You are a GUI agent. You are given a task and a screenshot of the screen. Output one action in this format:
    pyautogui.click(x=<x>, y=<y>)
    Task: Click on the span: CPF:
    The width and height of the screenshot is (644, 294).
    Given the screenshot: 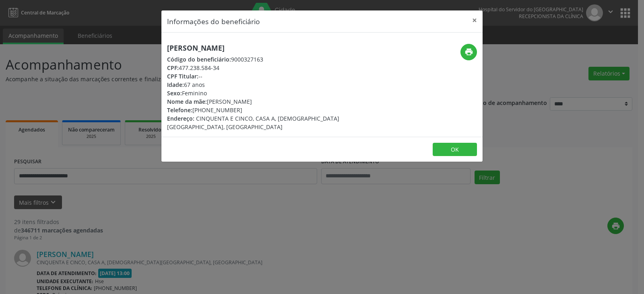 What is the action you would take?
    pyautogui.click(x=173, y=67)
    